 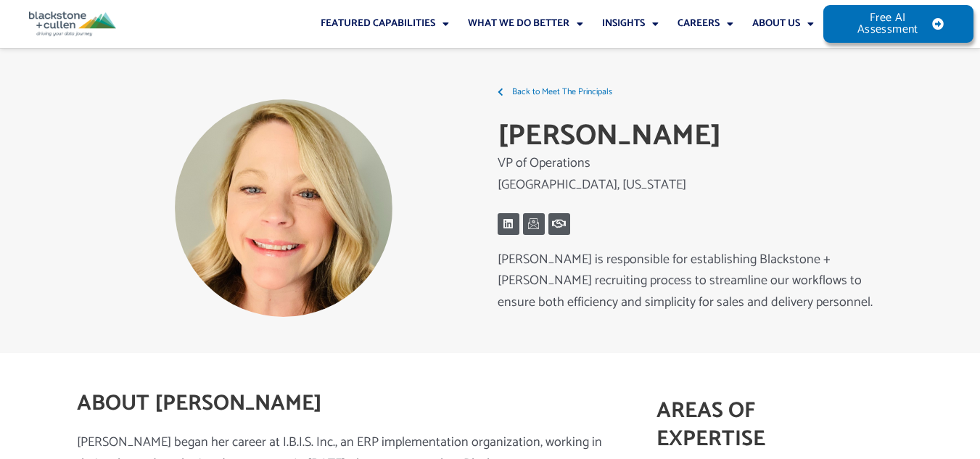 What do you see at coordinates (697, 92) in the screenshot?
I see `a: Back to Meet The Principals` at bounding box center [697, 92].